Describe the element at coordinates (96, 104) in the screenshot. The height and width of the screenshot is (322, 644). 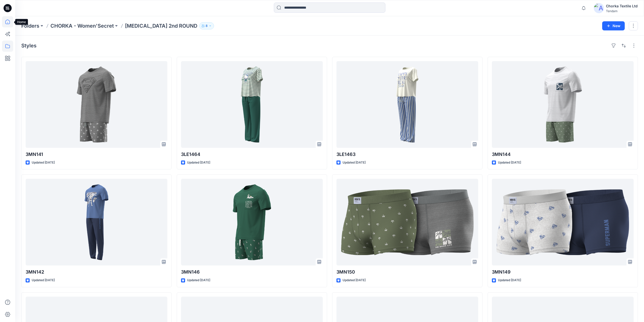
I see `a: 3MN141` at that location.